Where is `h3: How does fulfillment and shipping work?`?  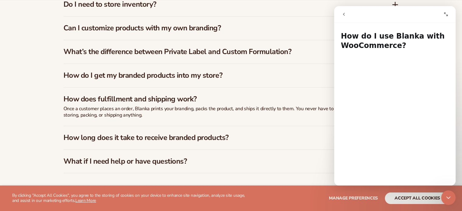
h3: How does fulfillment and shipping work? is located at coordinates (218, 99).